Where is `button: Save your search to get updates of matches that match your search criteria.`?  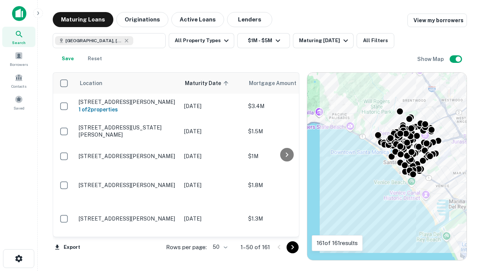 button: Save your search to get updates of matches that match your search criteria. is located at coordinates (68, 59).